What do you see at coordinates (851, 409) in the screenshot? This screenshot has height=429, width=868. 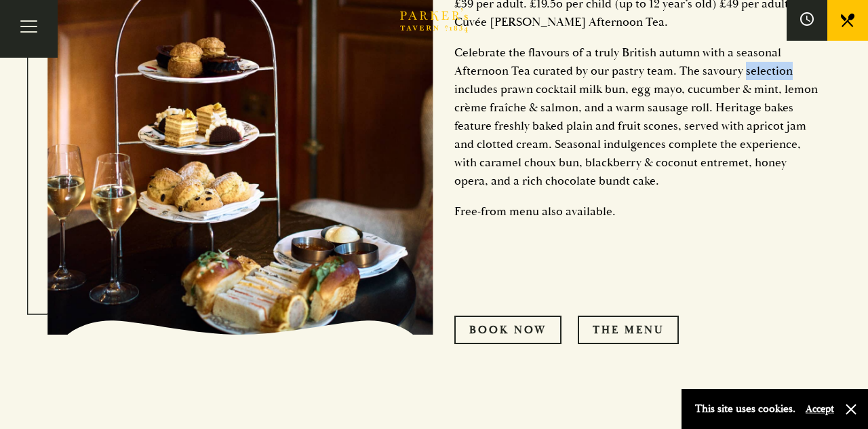 I see `button: Close and accept` at bounding box center [851, 409].